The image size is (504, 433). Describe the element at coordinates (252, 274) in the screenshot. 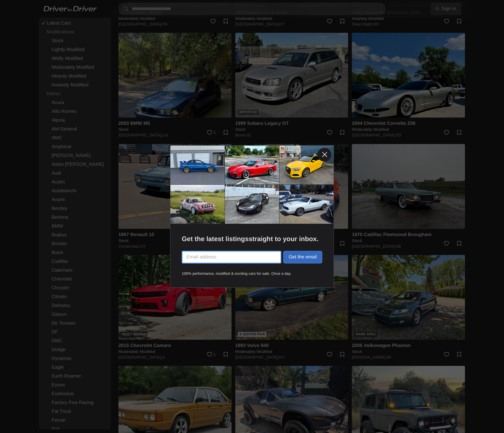

I see `small: 100% performance, modified & exciting cars for sale. Once a day.` at that location.